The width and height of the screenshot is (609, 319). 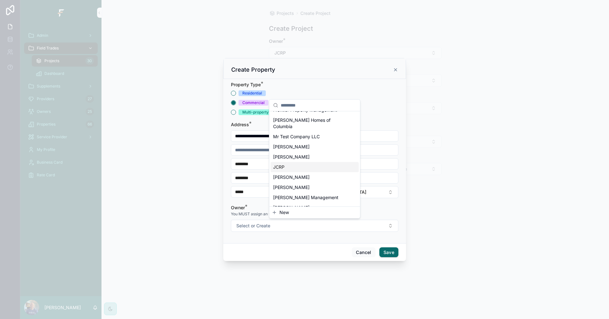 What do you see at coordinates (255, 112) in the screenshot?
I see `div: Multi-property` at bounding box center [255, 112].